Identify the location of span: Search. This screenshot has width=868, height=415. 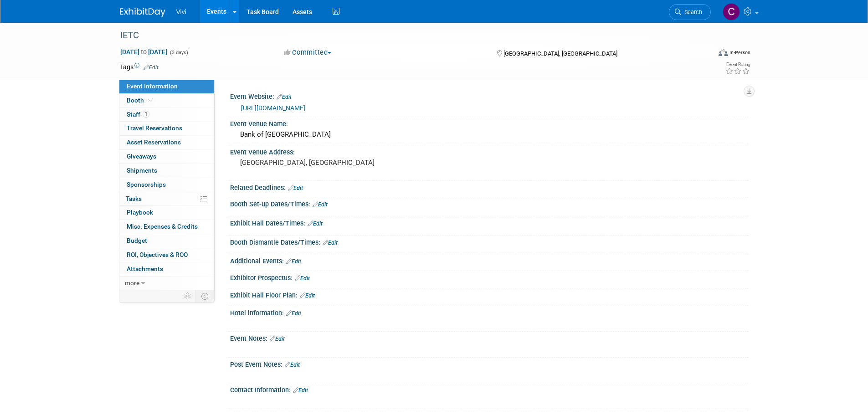
(692, 12).